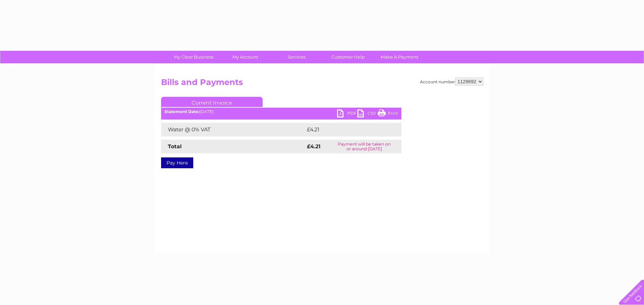 The height and width of the screenshot is (305, 644). Describe the element at coordinates (193, 57) in the screenshot. I see `a: My Clear Business` at that location.